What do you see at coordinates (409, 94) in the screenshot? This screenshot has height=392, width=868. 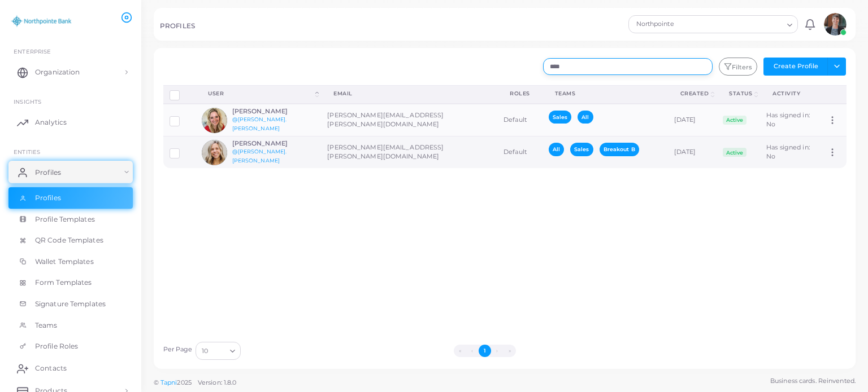 I see `div: Email` at bounding box center [409, 94].